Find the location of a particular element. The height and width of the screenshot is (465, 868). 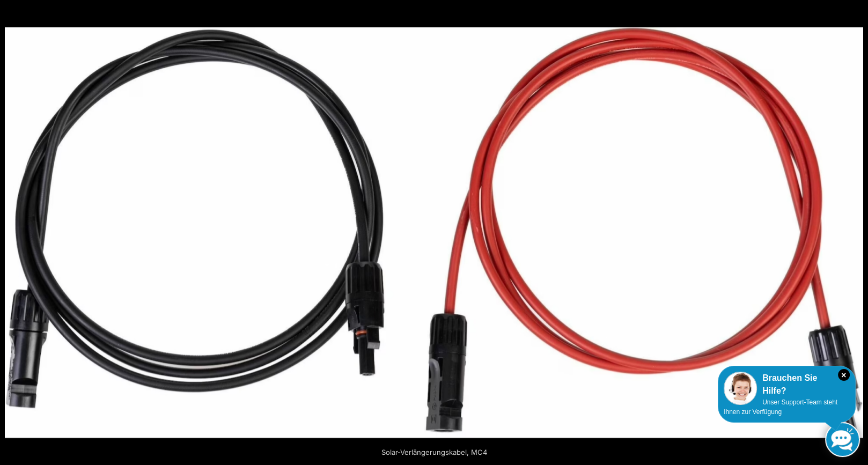

i: Schließen is located at coordinates (844, 375).